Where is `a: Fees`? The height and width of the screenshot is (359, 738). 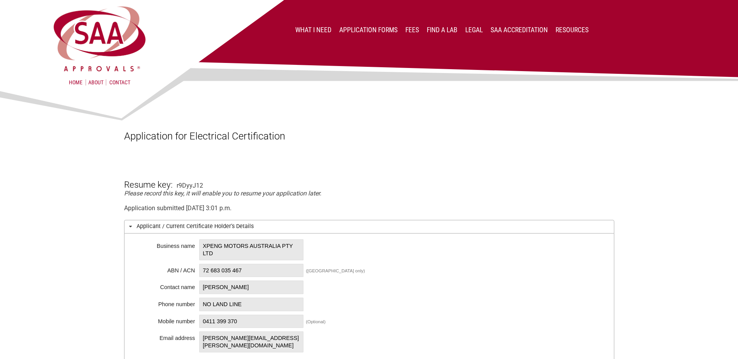
a: Fees is located at coordinates (412, 30).